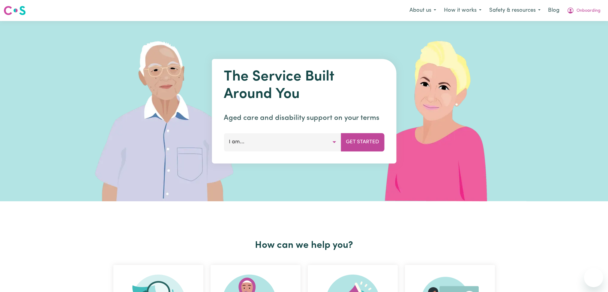 This screenshot has height=292, width=608. What do you see at coordinates (423, 11) in the screenshot?
I see `button: About us` at bounding box center [423, 11].